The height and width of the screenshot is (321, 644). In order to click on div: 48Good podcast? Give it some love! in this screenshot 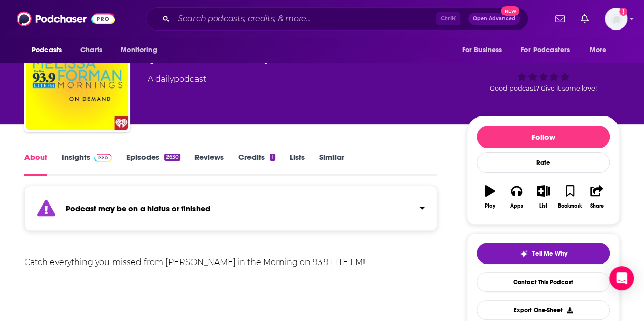, I will do `click(543, 67)`.